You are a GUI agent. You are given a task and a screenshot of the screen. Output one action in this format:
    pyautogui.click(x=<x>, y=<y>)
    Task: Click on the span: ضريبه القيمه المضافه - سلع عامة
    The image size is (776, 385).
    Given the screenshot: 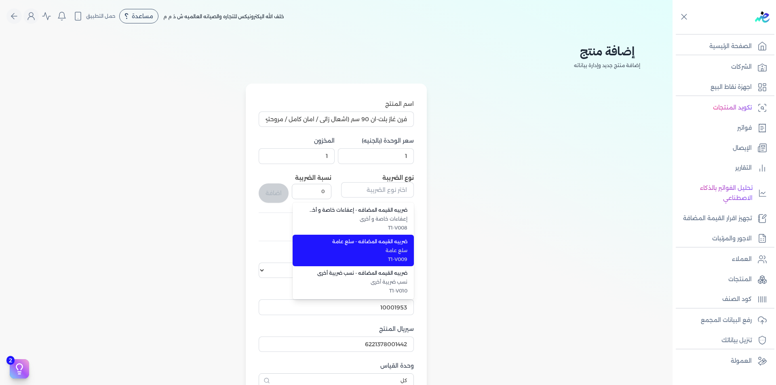 What is the action you would take?
    pyautogui.click(x=358, y=242)
    